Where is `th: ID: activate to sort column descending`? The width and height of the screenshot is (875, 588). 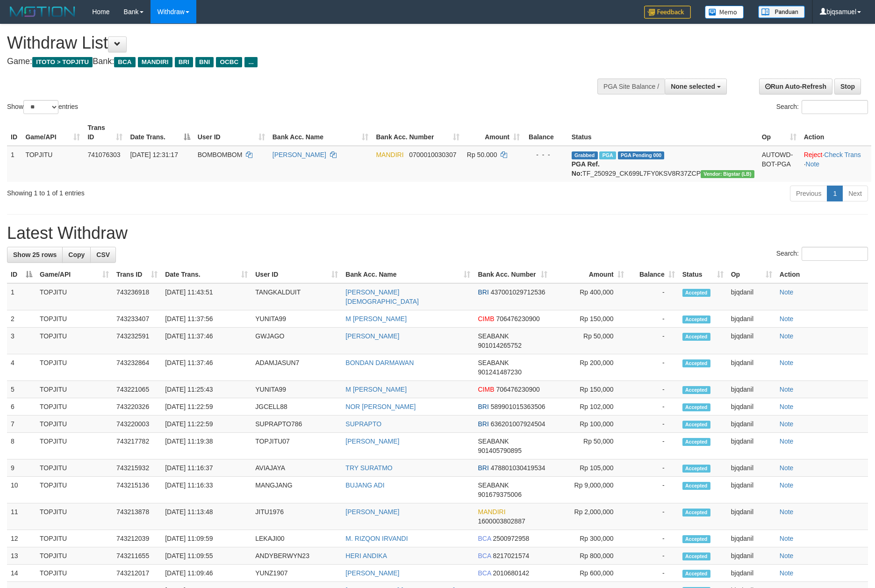 th: ID: activate to sort column descending is located at coordinates (21, 274).